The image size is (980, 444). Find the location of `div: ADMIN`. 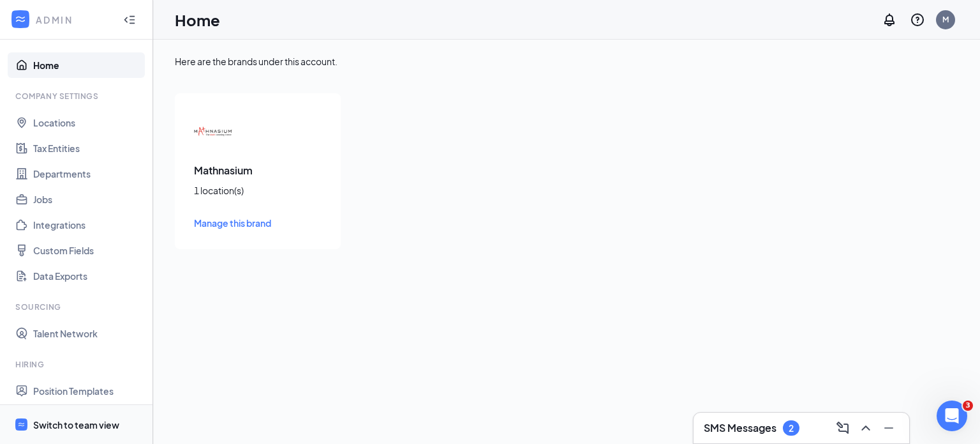

div: ADMIN is located at coordinates (73, 20).